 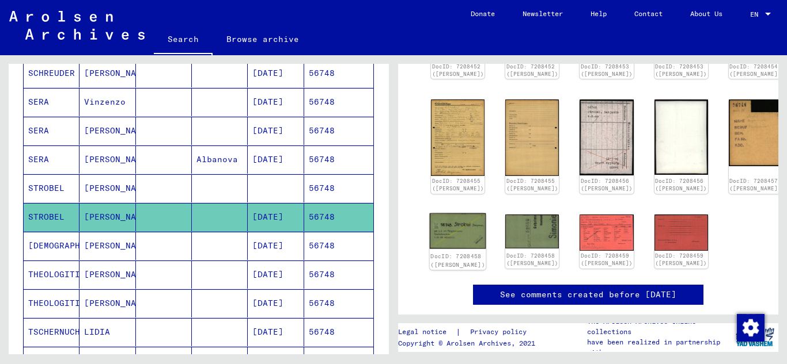 I want to click on p: have been realized in partnership with, so click(x=659, y=348).